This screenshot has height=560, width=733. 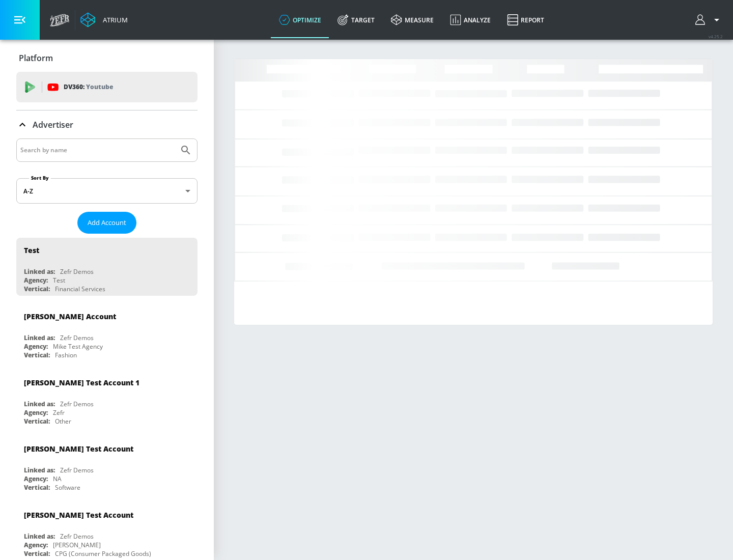 I want to click on p: Youtube, so click(x=100, y=87).